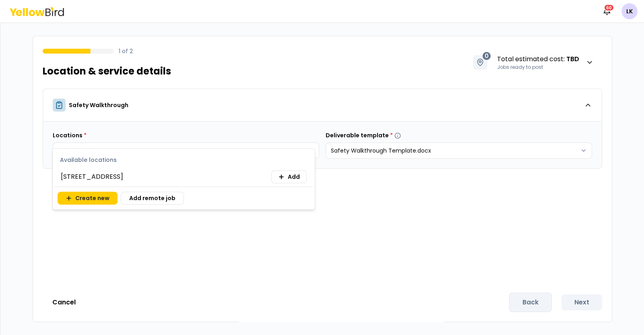 Image resolution: width=644 pixels, height=335 pixels. I want to click on button: Add remote job, so click(152, 198).